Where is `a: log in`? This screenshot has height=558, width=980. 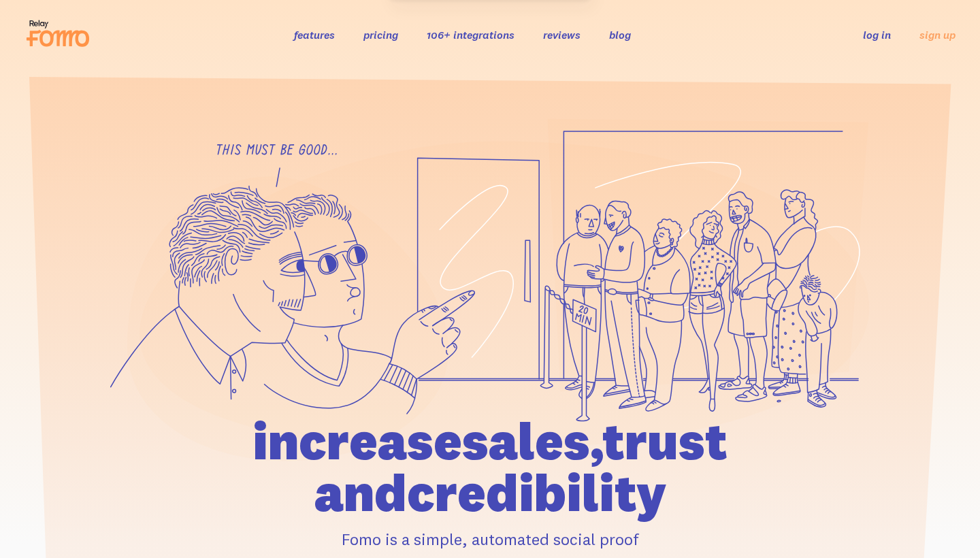
a: log in is located at coordinates (877, 35).